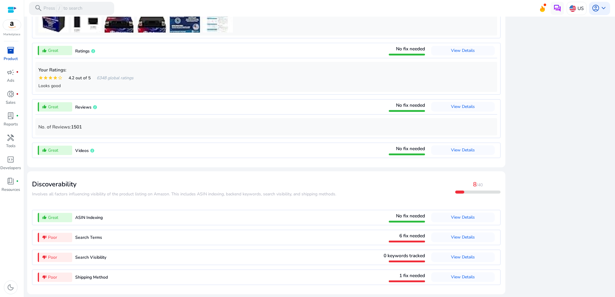 The image size is (615, 297). I want to click on span: /40, so click(479, 185).